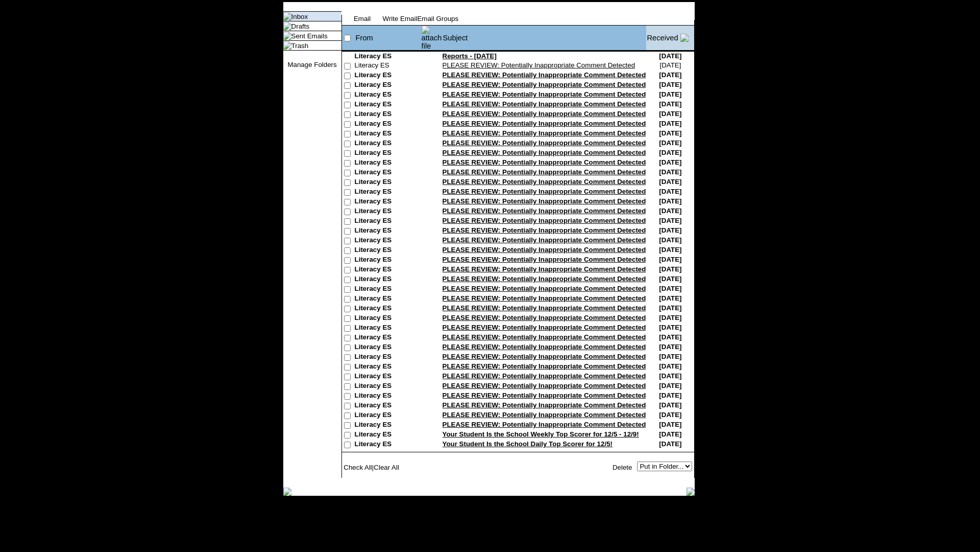 The width and height of the screenshot is (980, 552). What do you see at coordinates (691, 492) in the screenshot?
I see `img: table_footer_right.gif` at bounding box center [691, 492].